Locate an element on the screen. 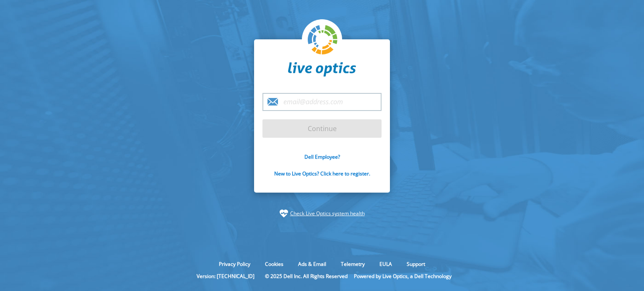 This screenshot has width=644, height=291. li: Powered by Live Optics, a Dell Technology is located at coordinates (402, 276).